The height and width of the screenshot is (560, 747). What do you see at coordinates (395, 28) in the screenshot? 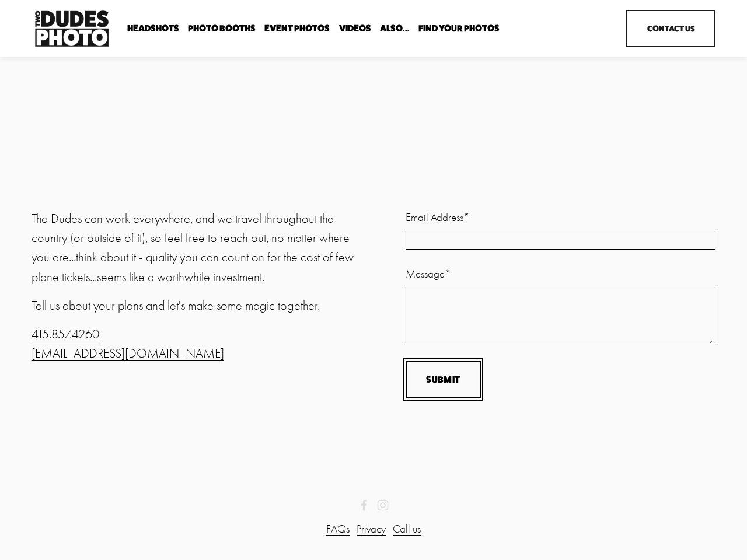
I see `span: Also...` at bounding box center [395, 28].